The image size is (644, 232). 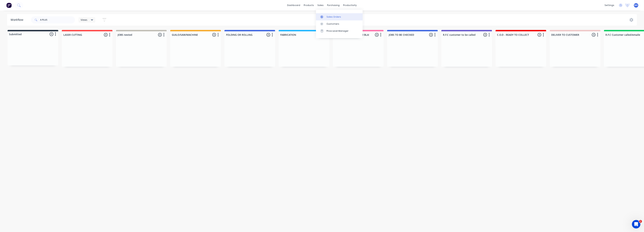 I want to click on div: Customers, so click(x=333, y=24).